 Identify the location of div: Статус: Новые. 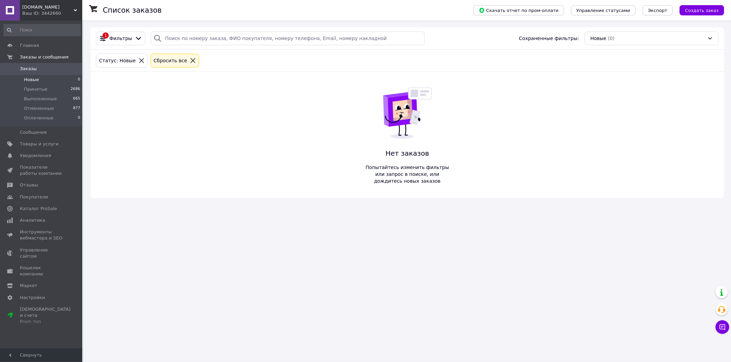
(117, 61).